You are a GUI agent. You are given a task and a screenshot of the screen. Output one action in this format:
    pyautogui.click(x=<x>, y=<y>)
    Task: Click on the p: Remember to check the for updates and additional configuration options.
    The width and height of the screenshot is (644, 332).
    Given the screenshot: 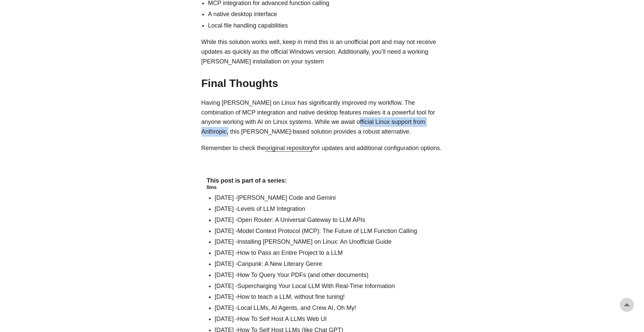 What is the action you would take?
    pyautogui.click(x=322, y=148)
    